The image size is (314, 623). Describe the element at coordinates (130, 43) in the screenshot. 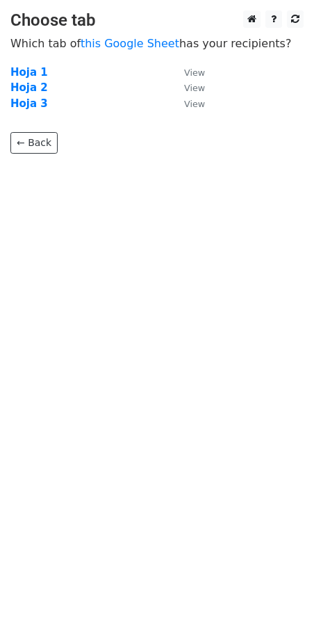

I see `a: this Google Sheet` at that location.